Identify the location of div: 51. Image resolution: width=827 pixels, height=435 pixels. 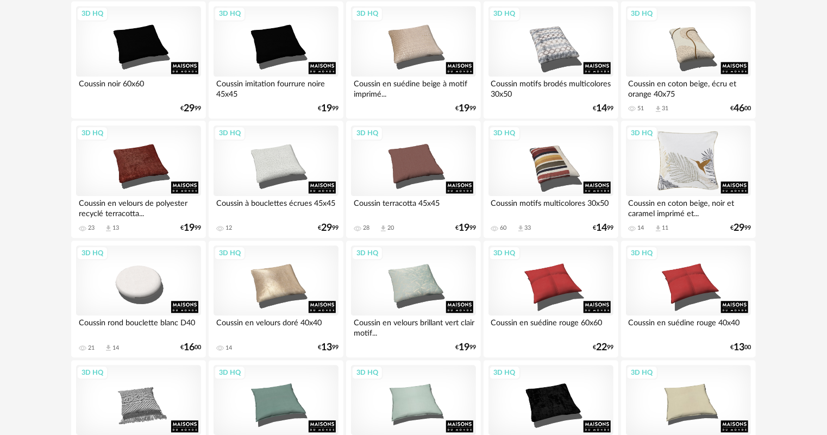
(641, 109).